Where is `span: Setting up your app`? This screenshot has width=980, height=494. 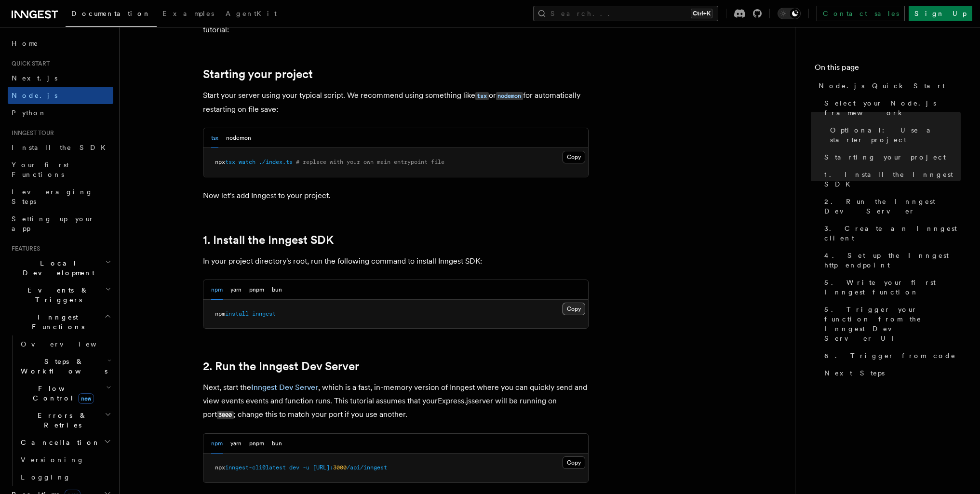
span: Setting up your app is located at coordinates (53, 224).